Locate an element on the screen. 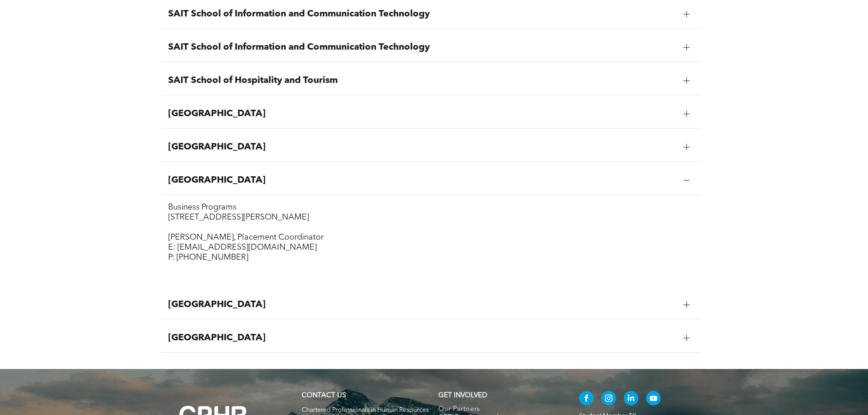 The width and height of the screenshot is (868, 415). a: CONTACT US is located at coordinates (323, 395).